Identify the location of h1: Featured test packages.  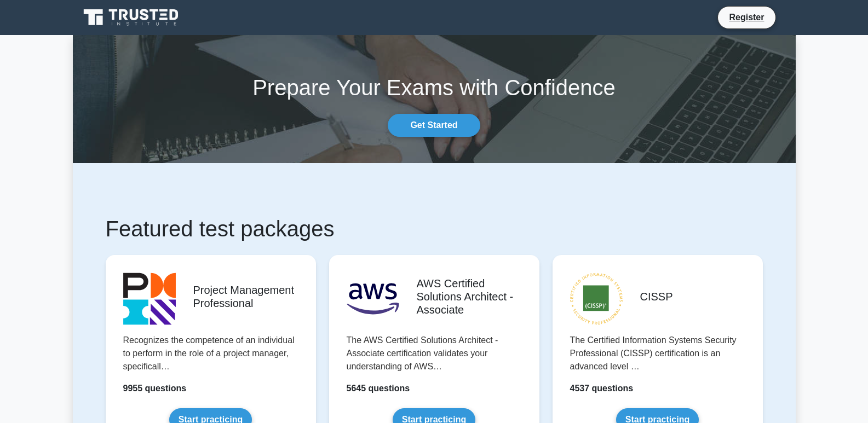
(434, 229).